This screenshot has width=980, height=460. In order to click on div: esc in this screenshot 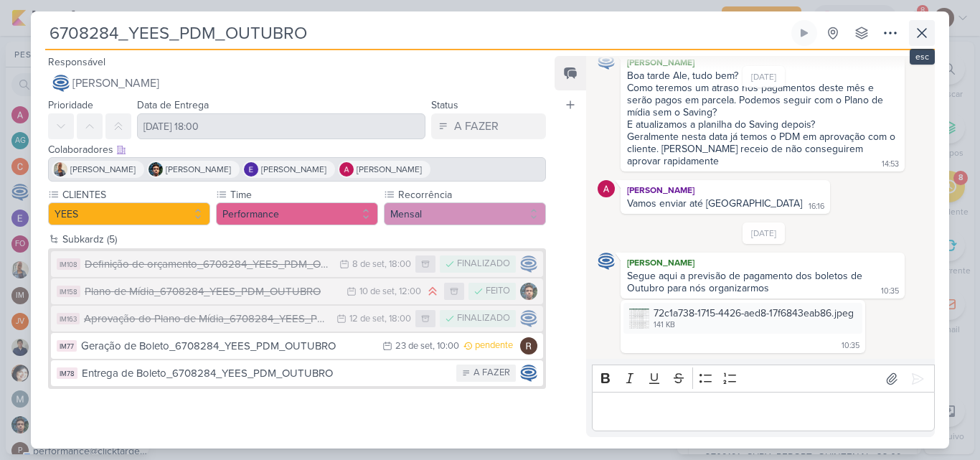, I will do `click(923, 56)`.